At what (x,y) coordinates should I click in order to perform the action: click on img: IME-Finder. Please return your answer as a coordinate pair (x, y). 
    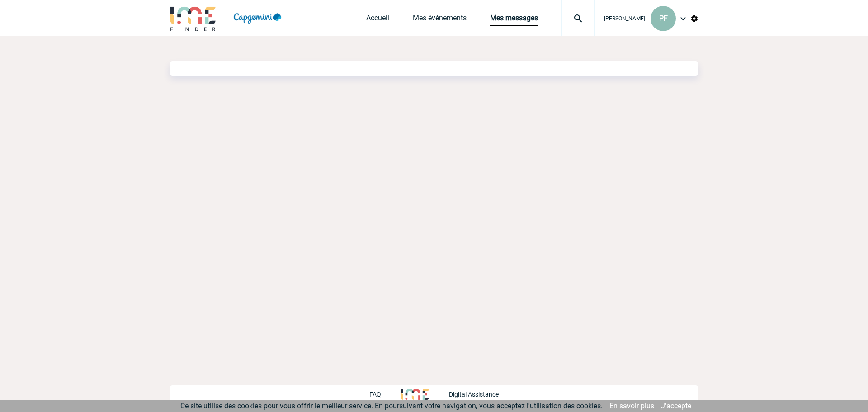
    Looking at the image, I should click on (193, 18).